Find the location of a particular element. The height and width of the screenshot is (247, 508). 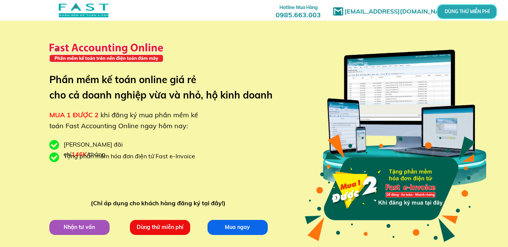

p: DÙNG THỬ MIỄN PHÍ is located at coordinates (466, 12).